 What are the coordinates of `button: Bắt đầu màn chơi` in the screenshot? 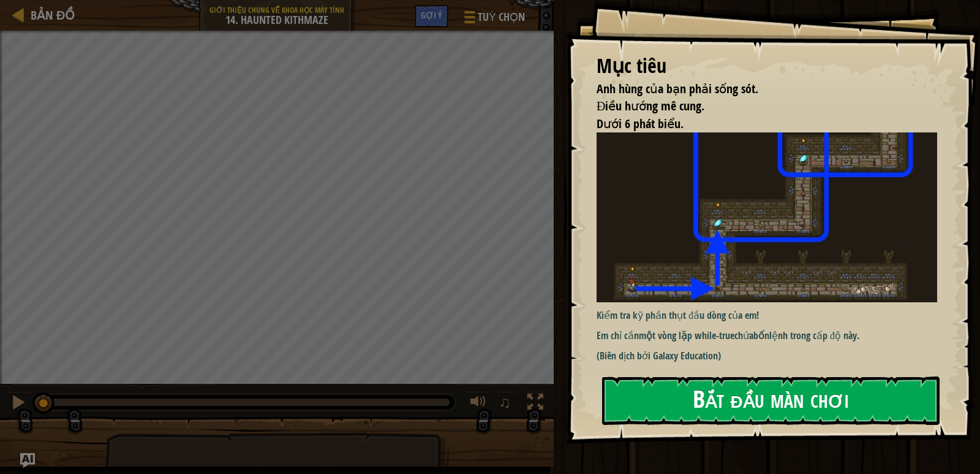 It's located at (771, 400).